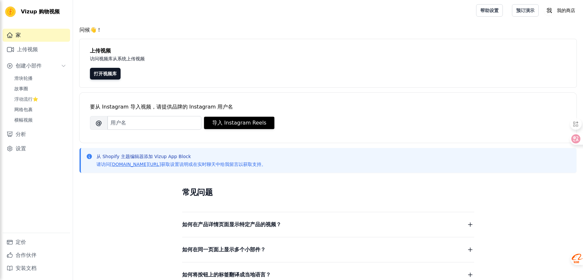  What do you see at coordinates (36, 50) in the screenshot?
I see `a: 上传视频` at bounding box center [36, 50].